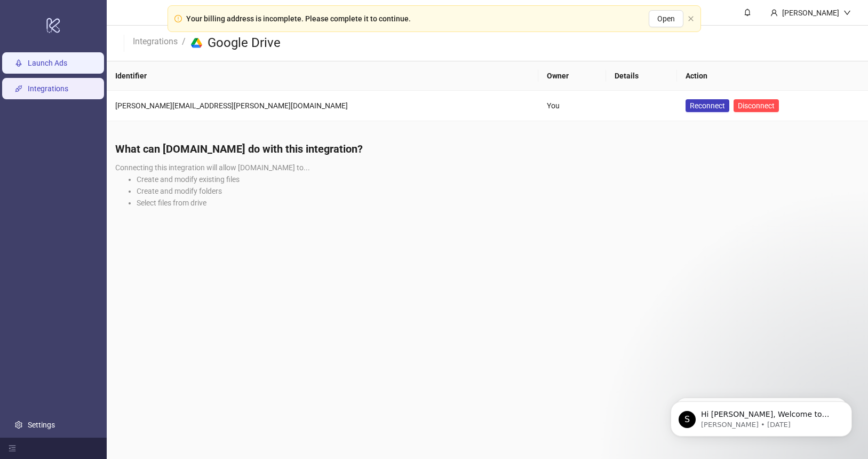 This screenshot has width=868, height=459. Describe the element at coordinates (641, 76) in the screenshot. I see `th: Details` at that location.